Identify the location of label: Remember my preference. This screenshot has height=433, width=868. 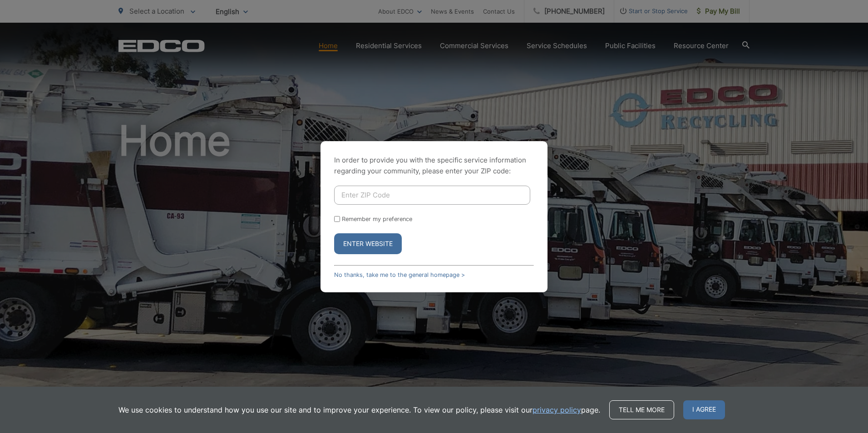
(377, 219).